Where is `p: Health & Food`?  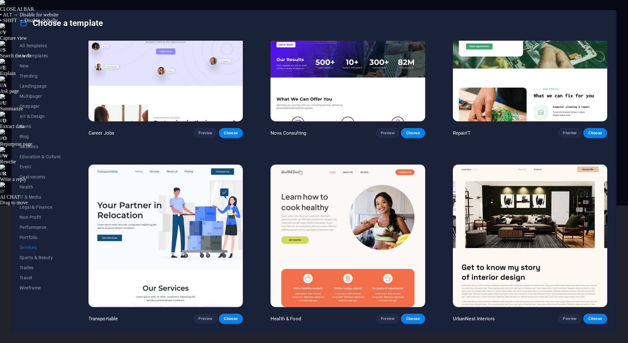
p: Health & Food is located at coordinates (286, 318).